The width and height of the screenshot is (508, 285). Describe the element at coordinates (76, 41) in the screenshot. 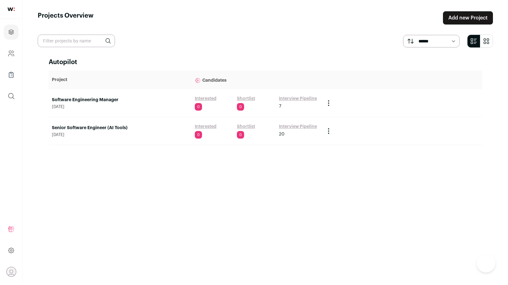

I see `input: Filter projects by name` at that location.